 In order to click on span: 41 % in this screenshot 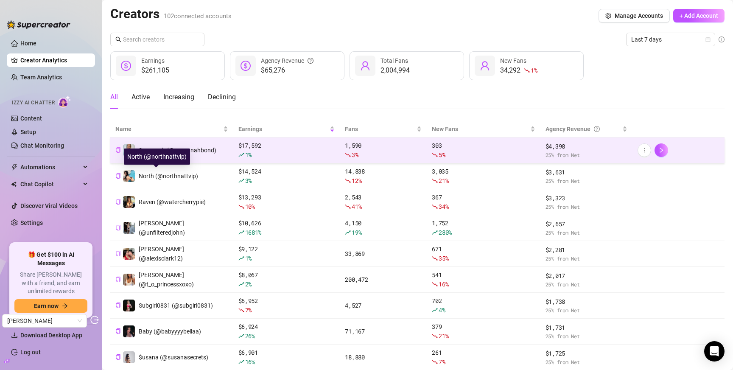, I will do `click(356, 206)`.